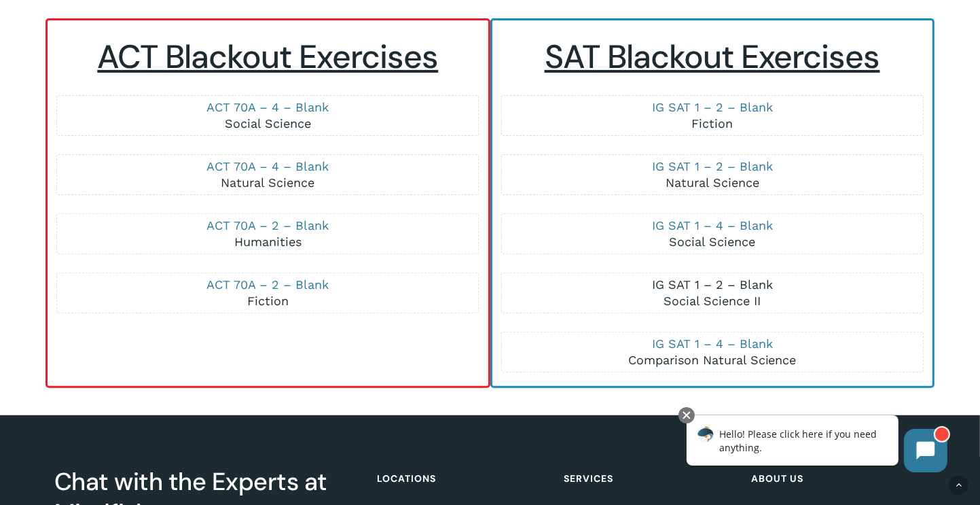  Describe the element at coordinates (713, 293) in the screenshot. I see `p: Social Science II` at that location.